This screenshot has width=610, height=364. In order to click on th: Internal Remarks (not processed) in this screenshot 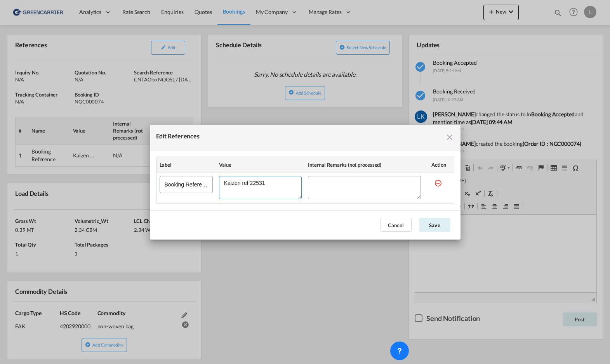, I will do `click(364, 165)`.